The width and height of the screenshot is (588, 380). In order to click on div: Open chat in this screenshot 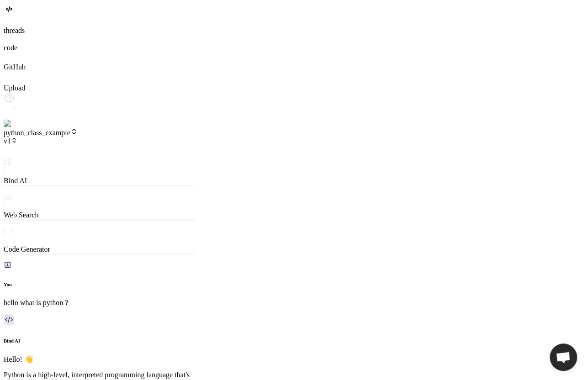, I will do `click(564, 357)`.